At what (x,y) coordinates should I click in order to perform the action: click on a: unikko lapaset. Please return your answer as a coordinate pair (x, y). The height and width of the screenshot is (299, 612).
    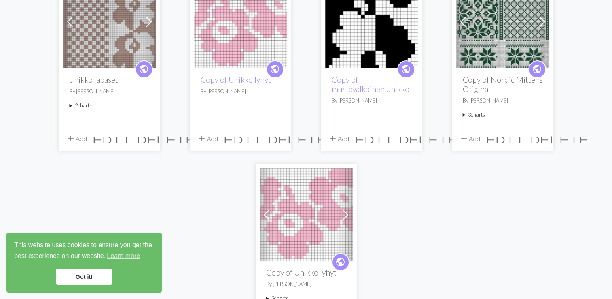
    Looking at the image, I should click on (110, 21).